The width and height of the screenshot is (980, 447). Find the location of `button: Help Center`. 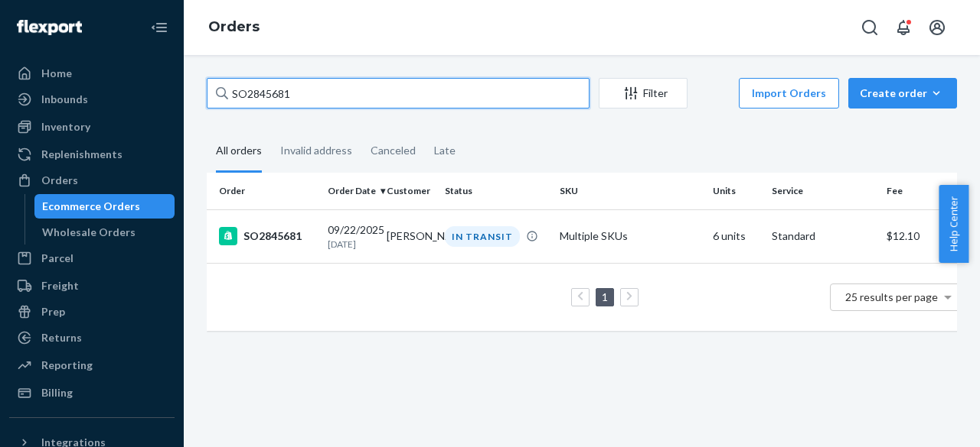

button: Help Center is located at coordinates (953, 224).